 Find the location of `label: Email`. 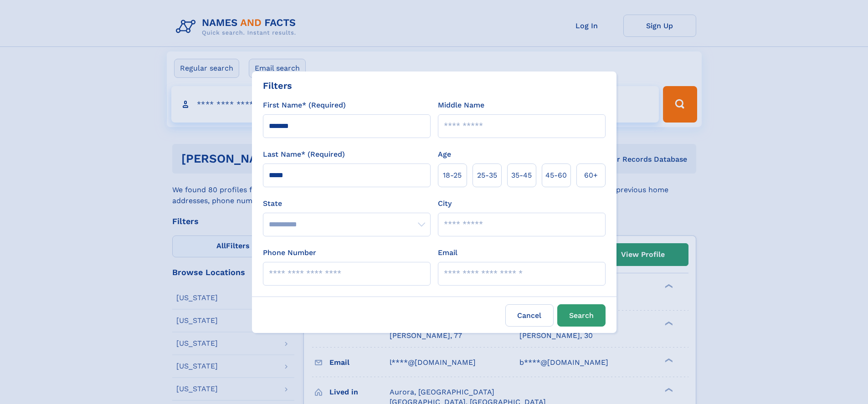

label: Email is located at coordinates (448, 253).